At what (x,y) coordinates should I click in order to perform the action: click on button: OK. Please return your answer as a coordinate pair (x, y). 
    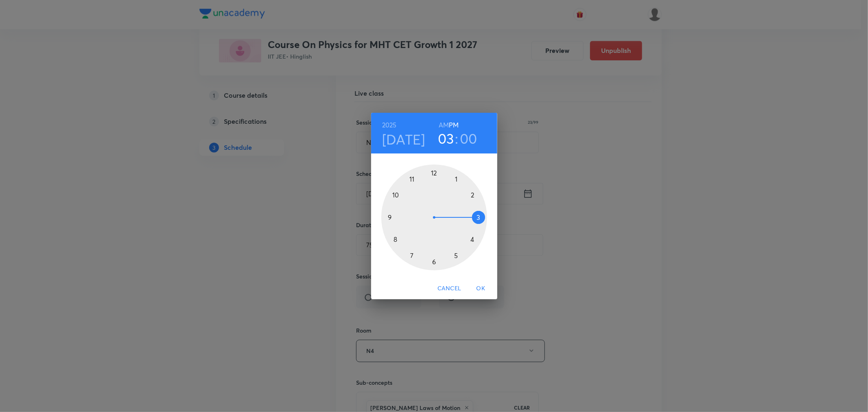
    Looking at the image, I should click on (481, 288).